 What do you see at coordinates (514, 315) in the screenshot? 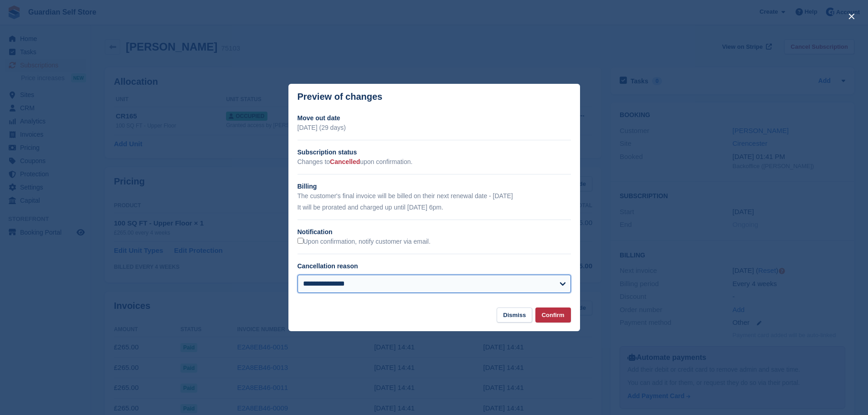
I see `button: Dismiss` at bounding box center [514, 315].